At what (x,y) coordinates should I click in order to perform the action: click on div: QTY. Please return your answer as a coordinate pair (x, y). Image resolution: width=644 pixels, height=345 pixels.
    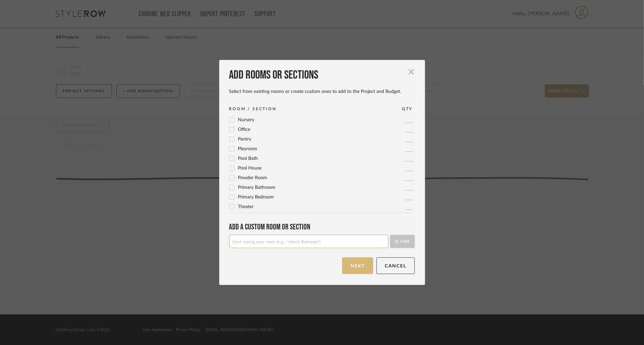
    Looking at the image, I should click on (407, 109).